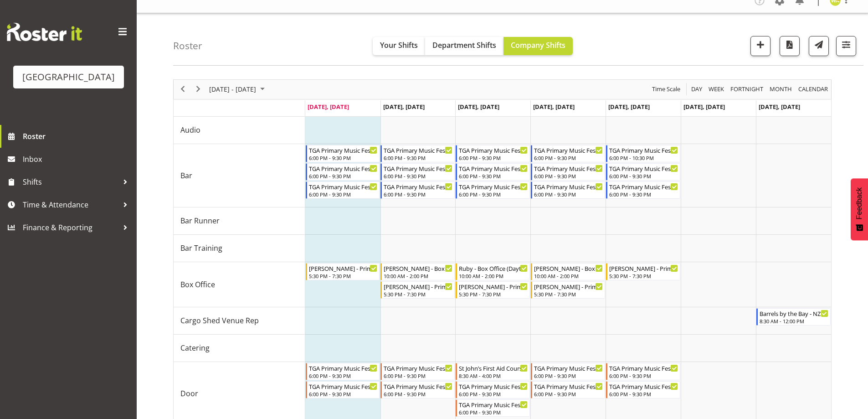 This screenshot has height=419, width=868. I want to click on span: Your Shifts, so click(399, 45).